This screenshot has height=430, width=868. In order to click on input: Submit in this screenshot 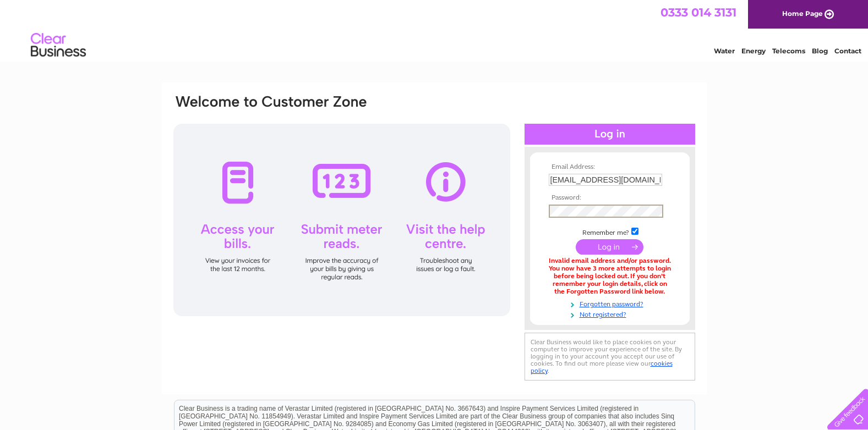, I will do `click(610, 247)`.